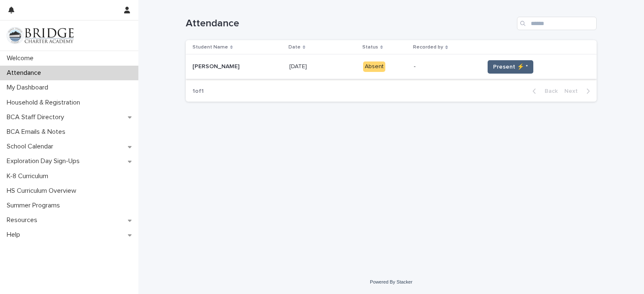  I want to click on p: School Calendar, so click(31, 146).